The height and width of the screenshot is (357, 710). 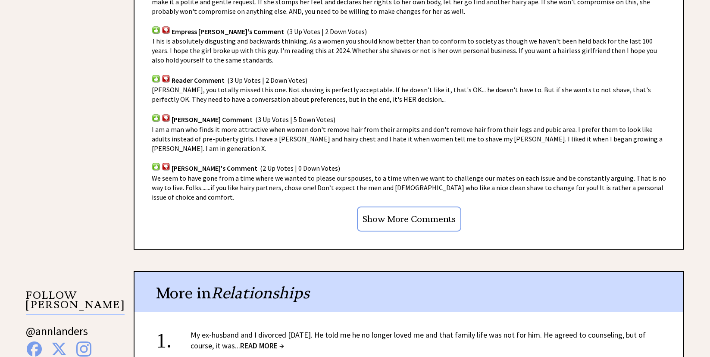 I want to click on a: @annlanders, so click(x=57, y=335).